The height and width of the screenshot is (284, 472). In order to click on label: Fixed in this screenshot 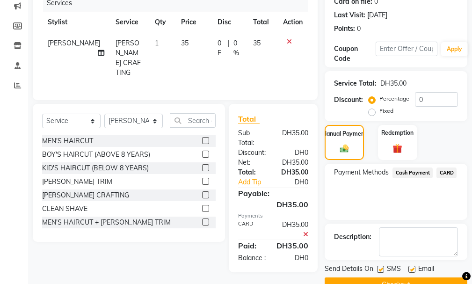, I will do `click(387, 111)`.